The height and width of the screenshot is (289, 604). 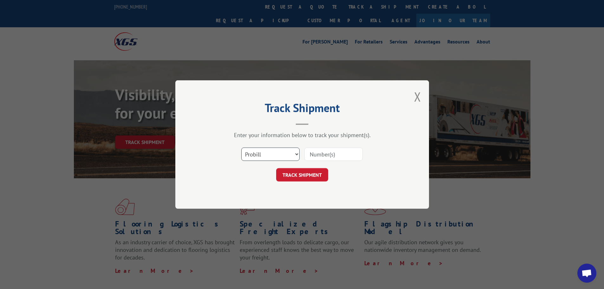 What do you see at coordinates (302, 109) in the screenshot?
I see `h2: Track Shipment` at bounding box center [302, 109].